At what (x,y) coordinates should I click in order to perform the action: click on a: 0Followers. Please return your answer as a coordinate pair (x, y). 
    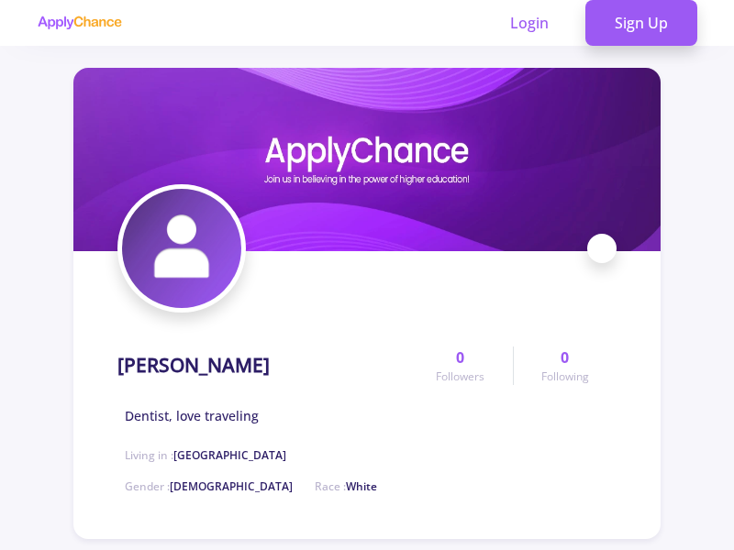
    Looking at the image, I should click on (459, 366).